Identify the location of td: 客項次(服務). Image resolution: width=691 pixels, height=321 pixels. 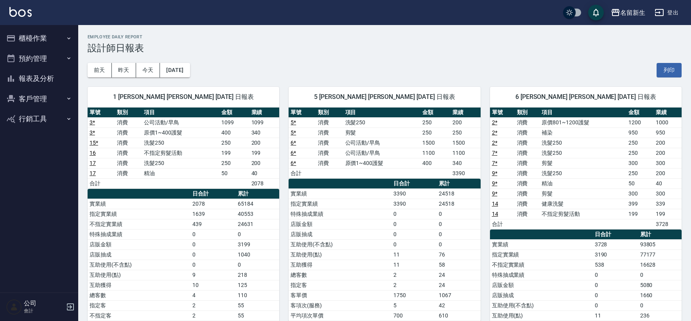
(340, 306).